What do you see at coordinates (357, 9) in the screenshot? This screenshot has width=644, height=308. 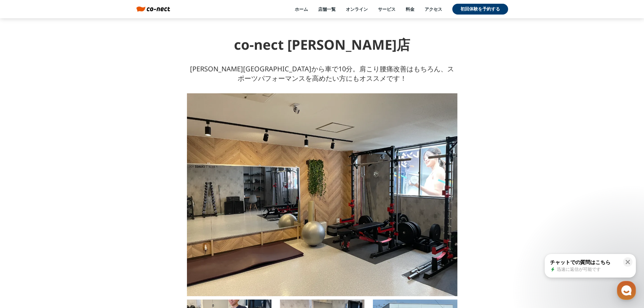 I see `a: オンライン` at bounding box center [357, 9].